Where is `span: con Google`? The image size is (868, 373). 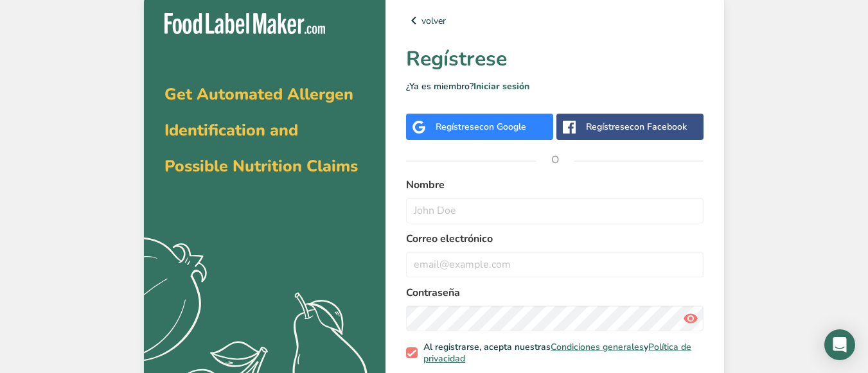
span: con Google is located at coordinates (503, 127).